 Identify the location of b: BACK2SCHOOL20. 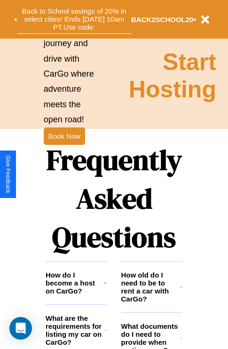
(162, 19).